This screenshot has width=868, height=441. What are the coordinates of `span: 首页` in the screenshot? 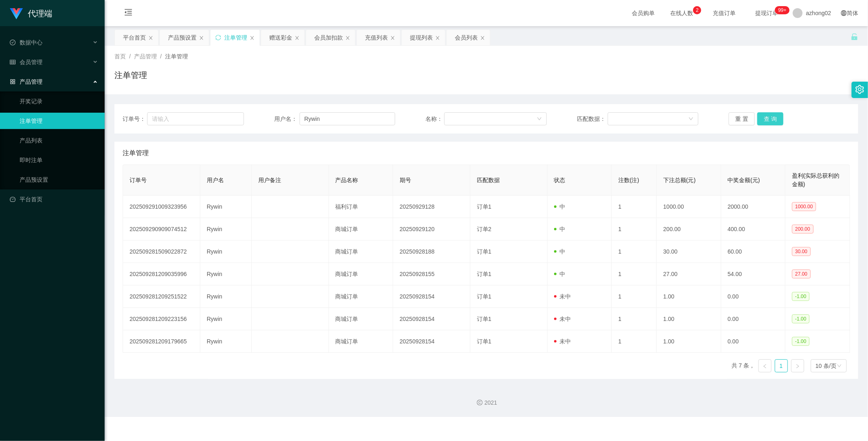 It's located at (120, 57).